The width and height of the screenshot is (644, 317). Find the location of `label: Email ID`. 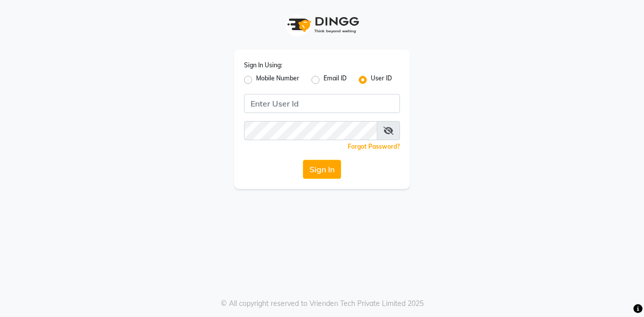

label: Email ID is located at coordinates (335, 80).